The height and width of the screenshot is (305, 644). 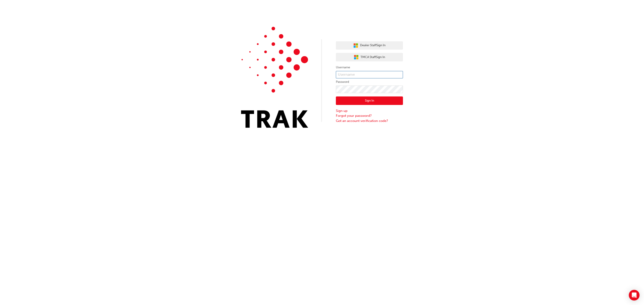 What do you see at coordinates (369, 100) in the screenshot?
I see `button: Sign In` at bounding box center [369, 100].